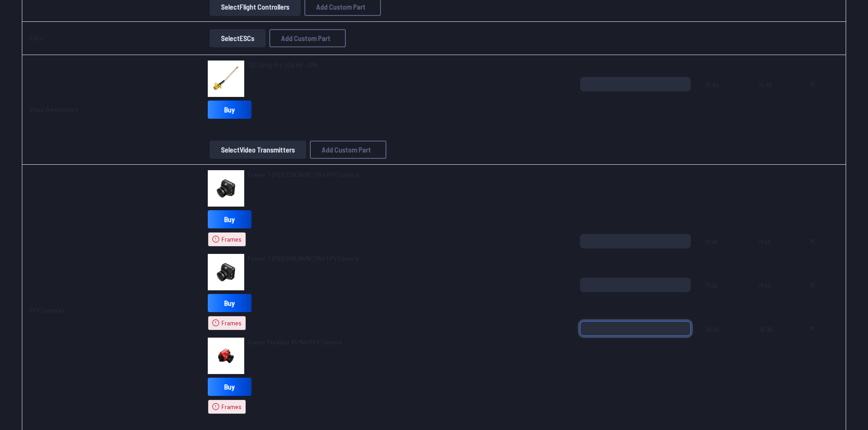 Image resolution: width=868 pixels, height=430 pixels. I want to click on a: FPV Cameras, so click(47, 310).